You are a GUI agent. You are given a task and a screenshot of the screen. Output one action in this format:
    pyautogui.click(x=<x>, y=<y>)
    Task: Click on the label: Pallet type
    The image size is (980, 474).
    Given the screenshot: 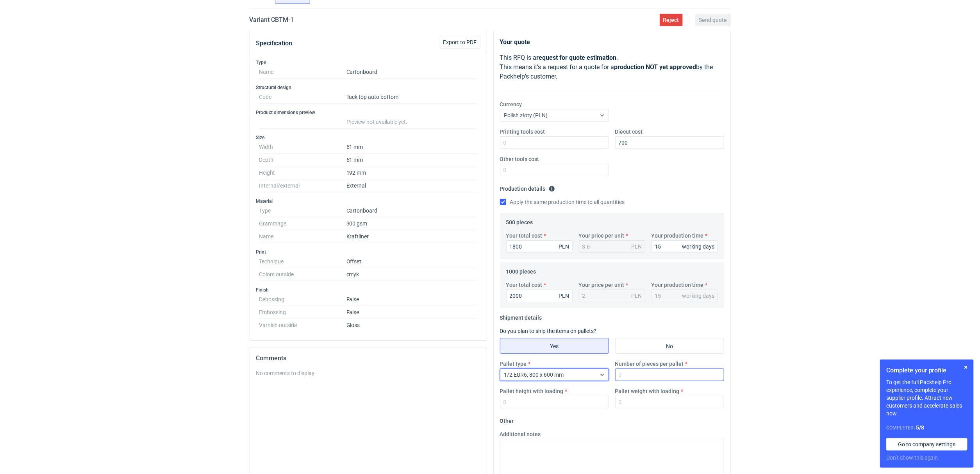 What is the action you would take?
    pyautogui.click(x=513, y=364)
    